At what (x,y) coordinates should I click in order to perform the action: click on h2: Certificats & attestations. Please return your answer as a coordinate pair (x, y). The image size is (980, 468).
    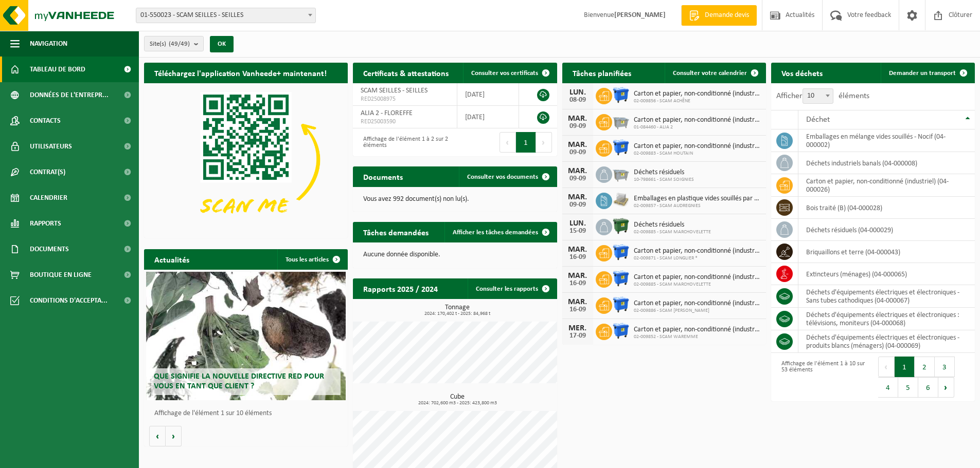
    Looking at the image, I should click on (406, 72).